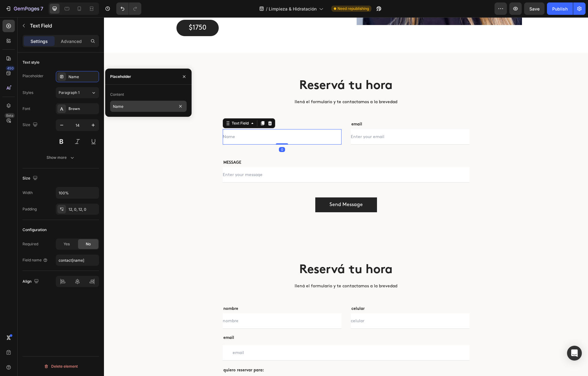 The image size is (588, 376). Describe the element at coordinates (293, 9) in the screenshot. I see `span: Limpieza & Hidratación` at that location.